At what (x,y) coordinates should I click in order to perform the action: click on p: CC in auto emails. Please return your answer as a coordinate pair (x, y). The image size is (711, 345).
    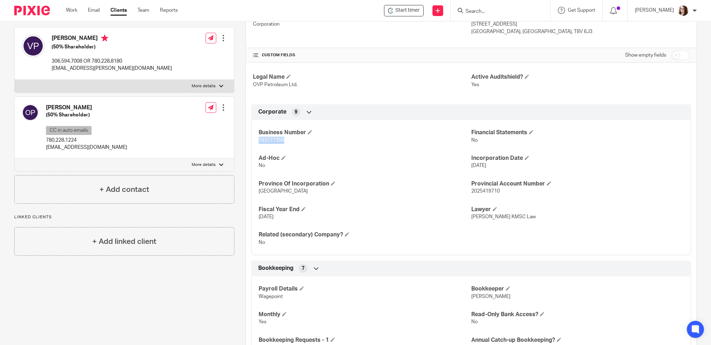
    Looking at the image, I should click on (69, 130).